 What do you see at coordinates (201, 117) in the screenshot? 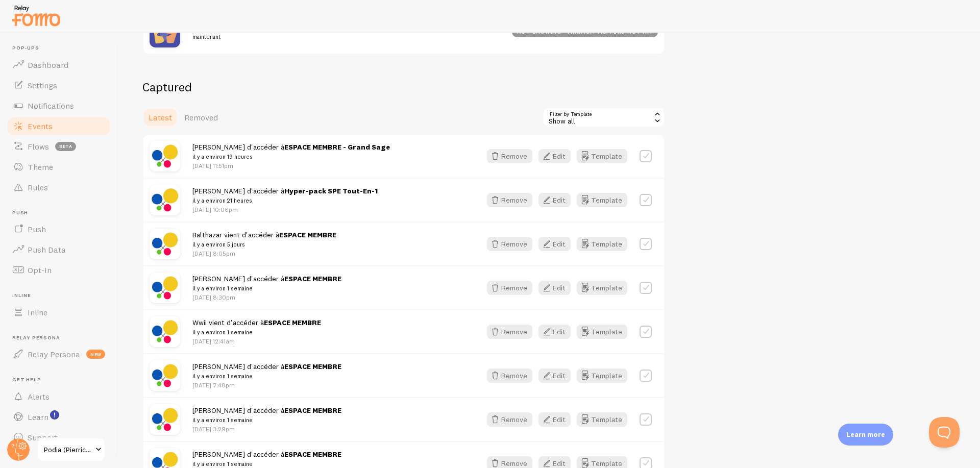
I see `span: Removed` at bounding box center [201, 117].